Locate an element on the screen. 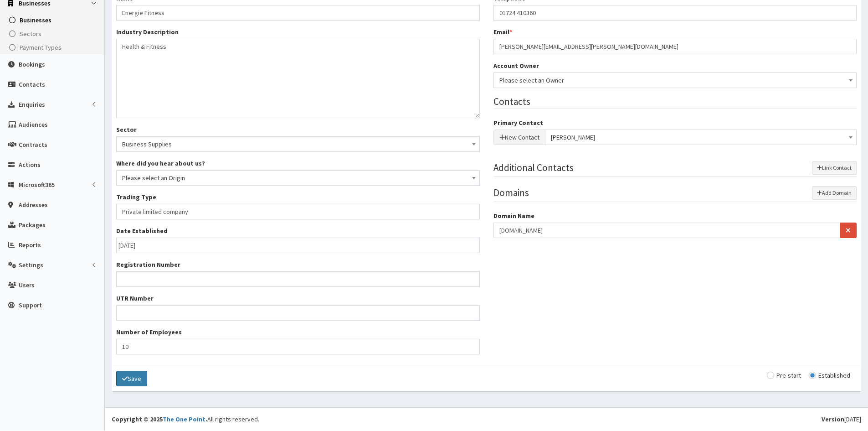 This screenshot has width=868, height=431. button: Save is located at coordinates (132, 379).